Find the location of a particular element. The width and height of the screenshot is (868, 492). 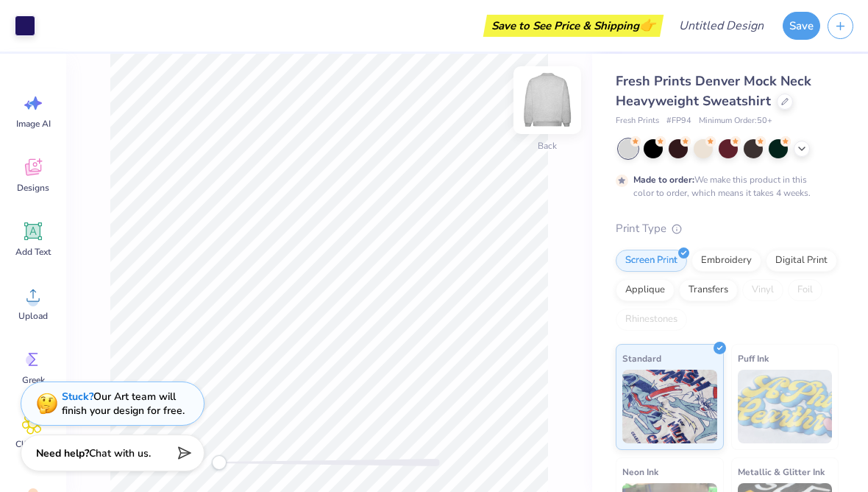

span: Puff Ink is located at coordinates (753, 358).